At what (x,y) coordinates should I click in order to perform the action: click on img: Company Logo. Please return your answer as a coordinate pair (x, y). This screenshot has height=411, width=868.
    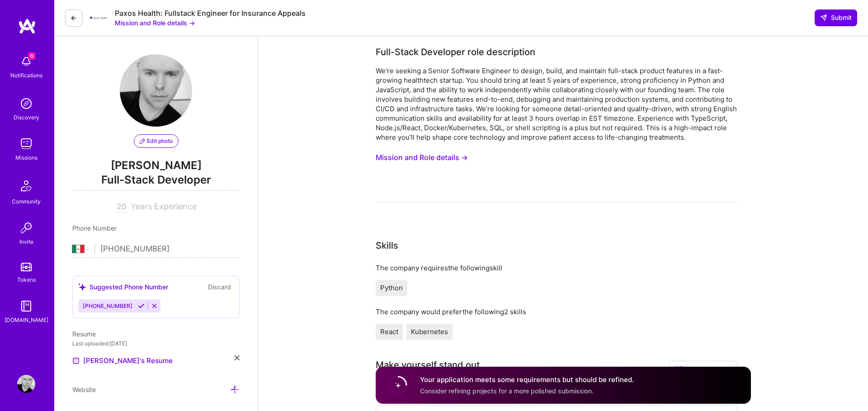
    Looking at the image, I should click on (99, 17).